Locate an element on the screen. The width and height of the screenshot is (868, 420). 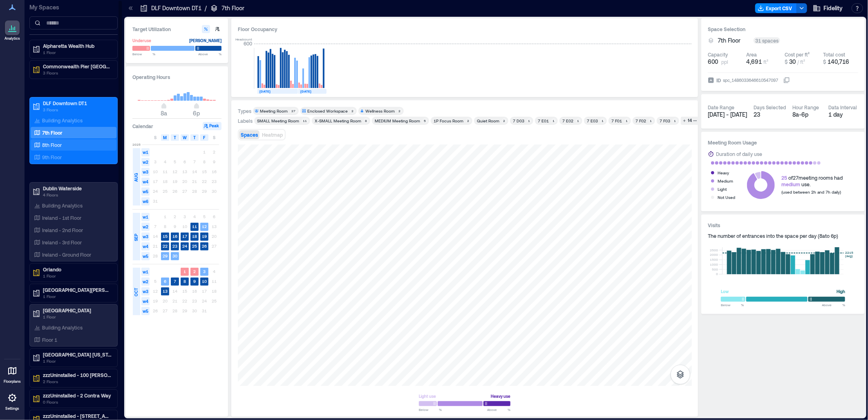
span: W is located at coordinates (185, 138).